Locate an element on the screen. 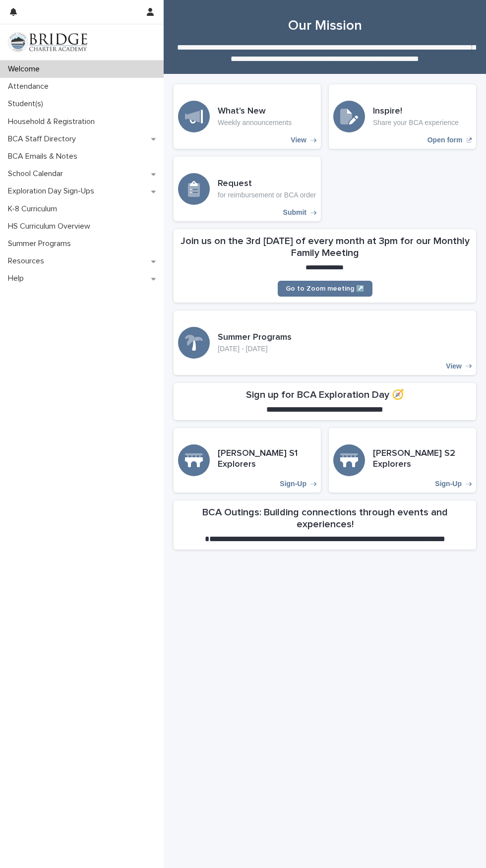  h3: Request is located at coordinates (267, 184).